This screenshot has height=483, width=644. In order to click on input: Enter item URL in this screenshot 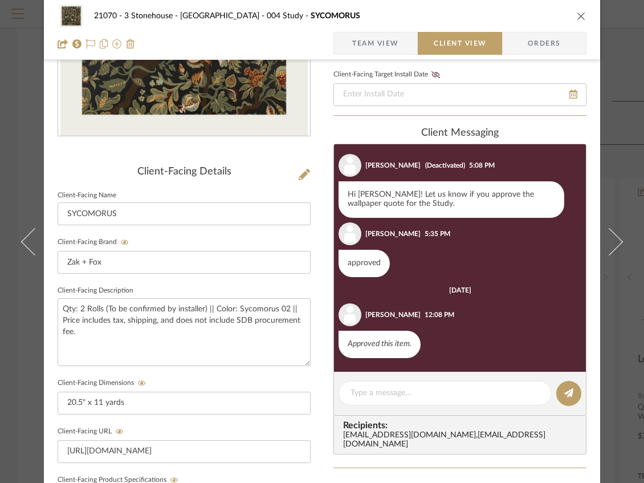, I will do `click(184, 451)`.